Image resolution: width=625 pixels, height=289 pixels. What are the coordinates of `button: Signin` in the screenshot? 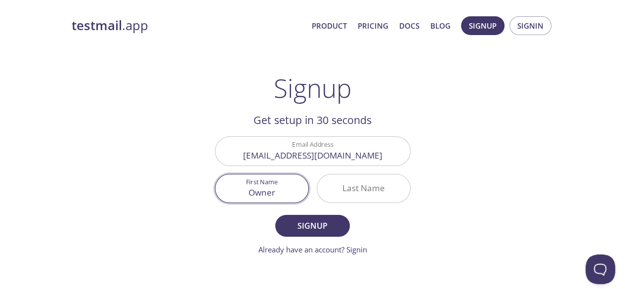 It's located at (530, 26).